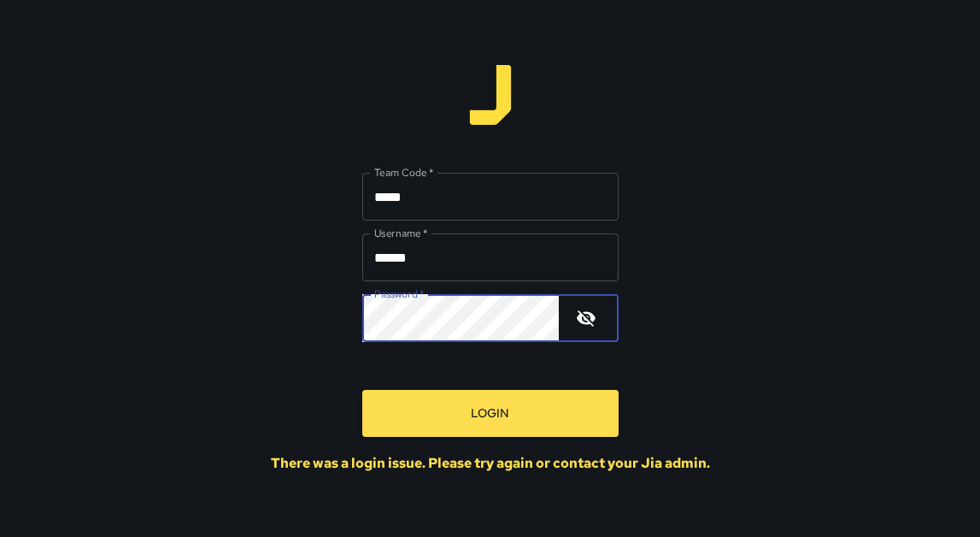 This screenshot has height=537, width=980. I want to click on div: There was a login issue. Please try again or contact your Jia admin., so click(490, 462).